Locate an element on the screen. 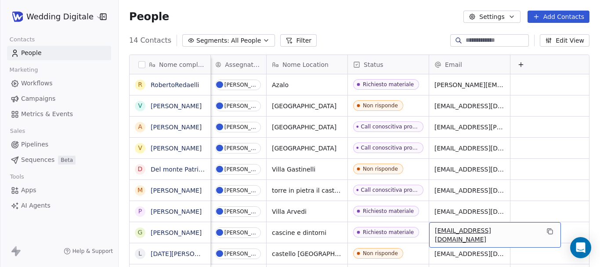  a: Apps is located at coordinates (59, 190).